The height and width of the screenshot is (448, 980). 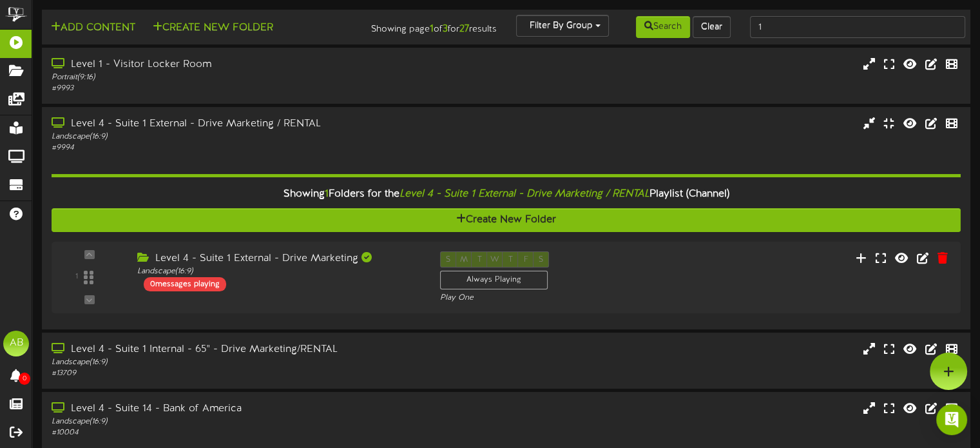 What do you see at coordinates (236, 77) in the screenshot?
I see `div: Portrait ( 9:16 )` at bounding box center [236, 77].